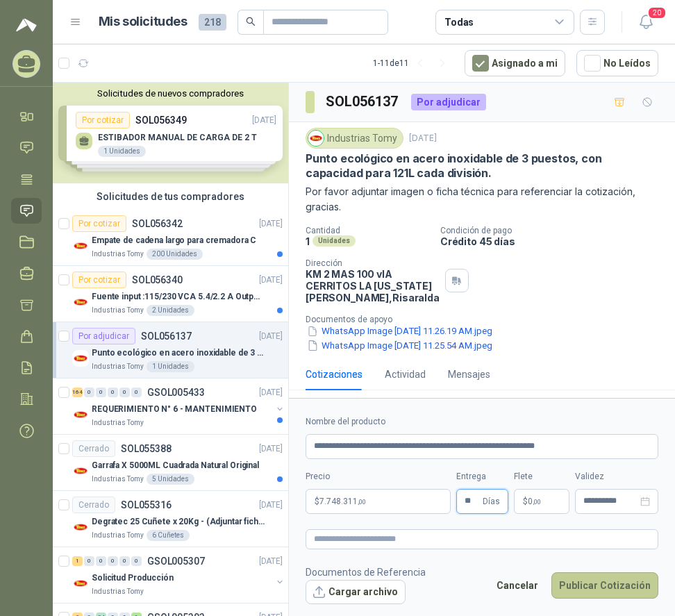 The height and width of the screenshot is (616, 675). Describe the element at coordinates (307, 241) in the screenshot. I see `p: 1` at that location.